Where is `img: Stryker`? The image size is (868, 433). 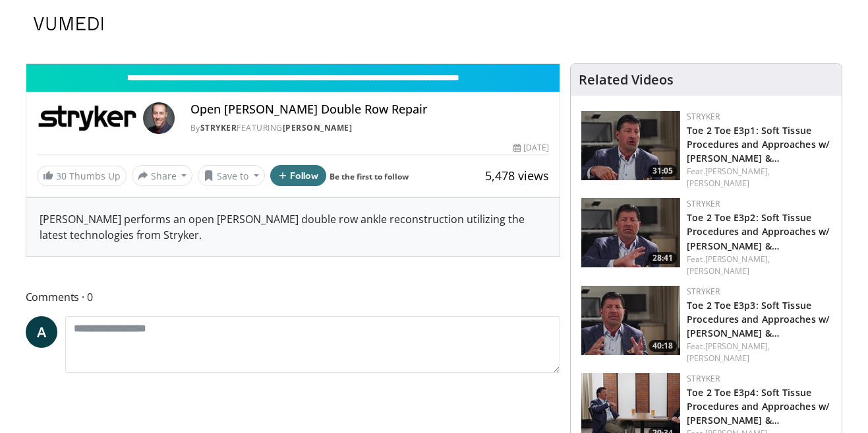 img: Stryker is located at coordinates (87, 118).